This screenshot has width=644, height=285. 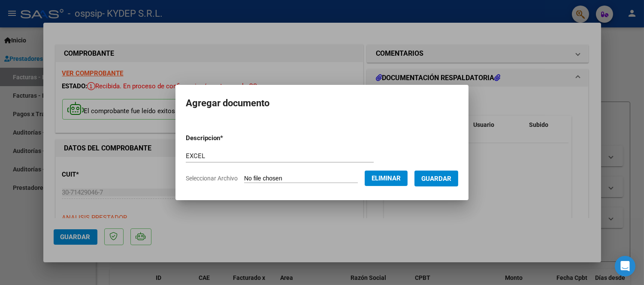 What do you see at coordinates (625, 266) in the screenshot?
I see `div: Open Intercom Messenger` at bounding box center [625, 266].